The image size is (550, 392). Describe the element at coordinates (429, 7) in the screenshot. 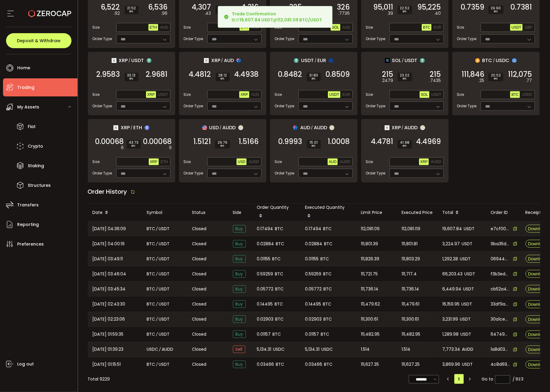

I see `span: 95,225` at that location.